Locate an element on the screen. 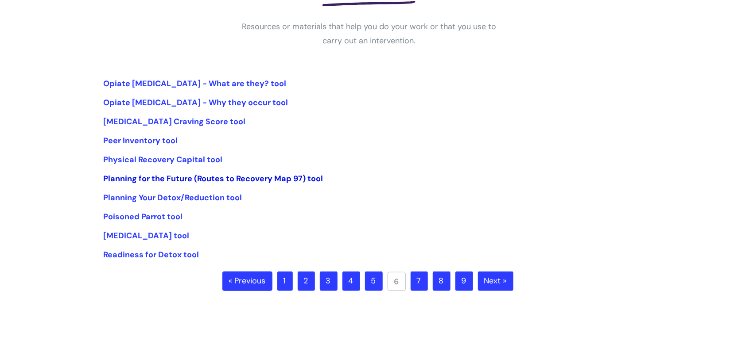 This screenshot has width=738, height=340. a: 3 is located at coordinates (328, 282).